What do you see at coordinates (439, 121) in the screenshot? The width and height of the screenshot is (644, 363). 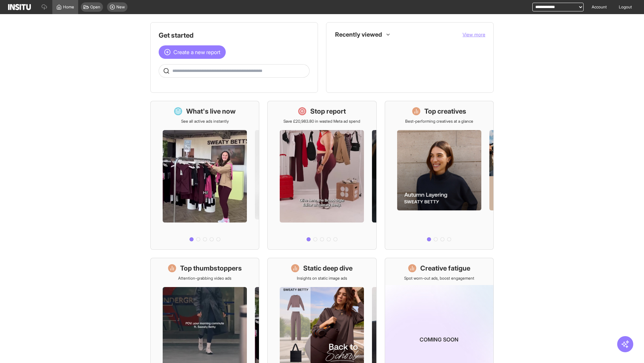 I see `p: Best-performing creatives at a glance` at bounding box center [439, 121].